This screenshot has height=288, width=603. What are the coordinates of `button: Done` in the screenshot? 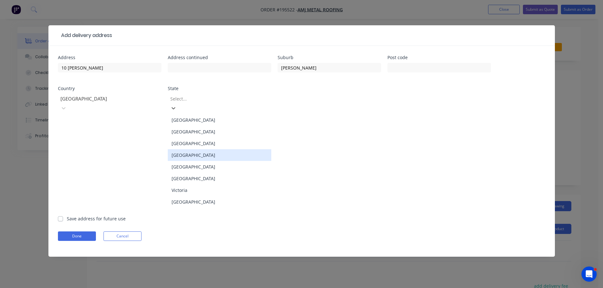 It's located at (77, 236).